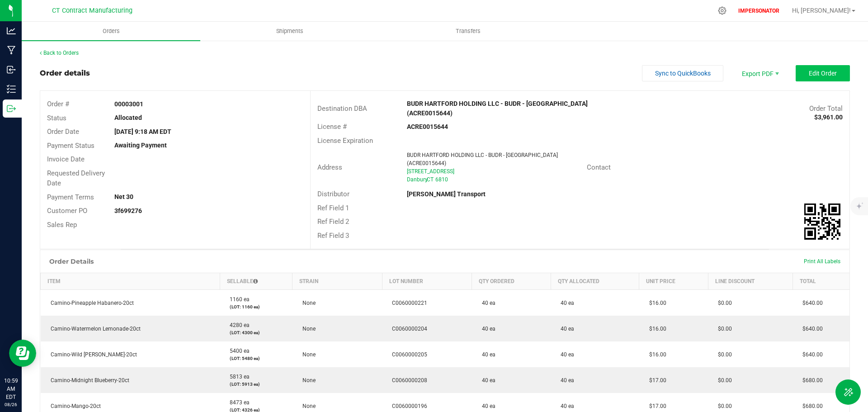 Image resolution: width=868 pixels, height=412 pixels. I want to click on button: Sync to QuickBooks, so click(682, 74).